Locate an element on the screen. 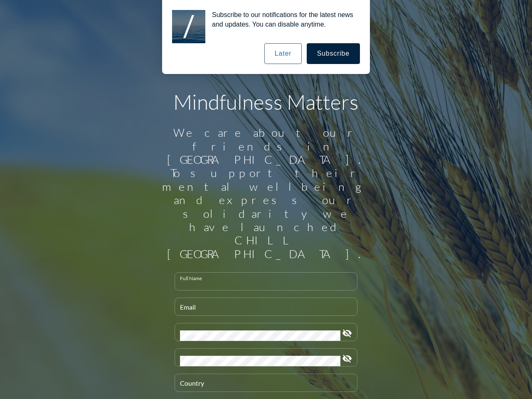 This screenshot has width=532, height=399. img: notification icon is located at coordinates (189, 27).